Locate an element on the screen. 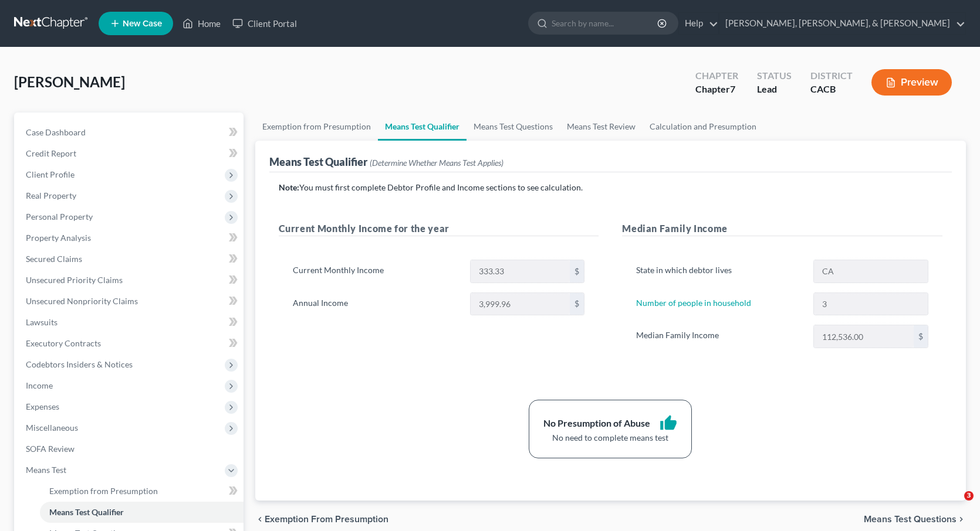 The image size is (980, 531). div: Lead is located at coordinates (774, 89).